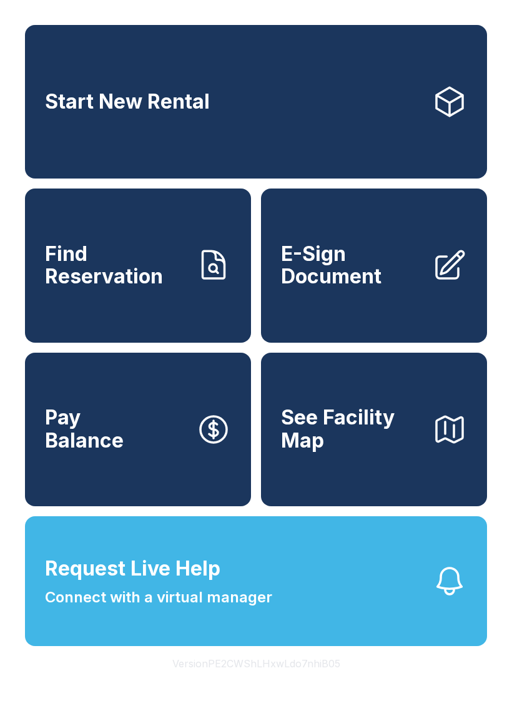 This screenshot has width=512, height=706. I want to click on span: Pay Balance, so click(84, 429).